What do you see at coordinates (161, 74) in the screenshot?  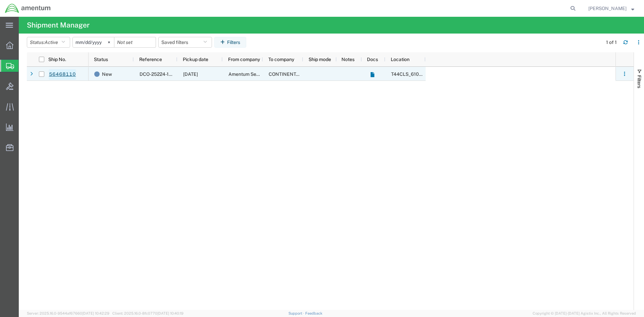 I see `span: DCO-25224-166675` at bounding box center [161, 74].